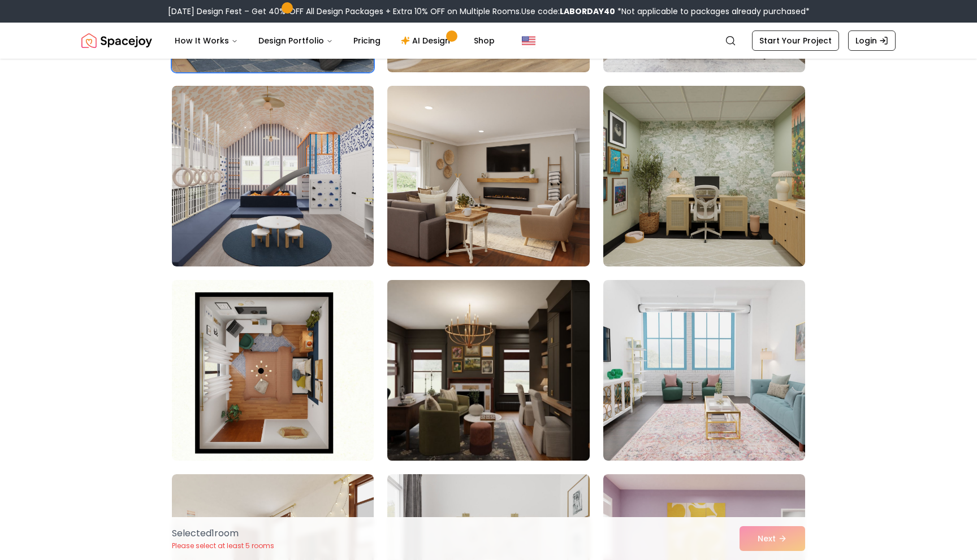 The width and height of the screenshot is (977, 560). Describe the element at coordinates (587, 11) in the screenshot. I see `b: LABORDAY40` at that location.